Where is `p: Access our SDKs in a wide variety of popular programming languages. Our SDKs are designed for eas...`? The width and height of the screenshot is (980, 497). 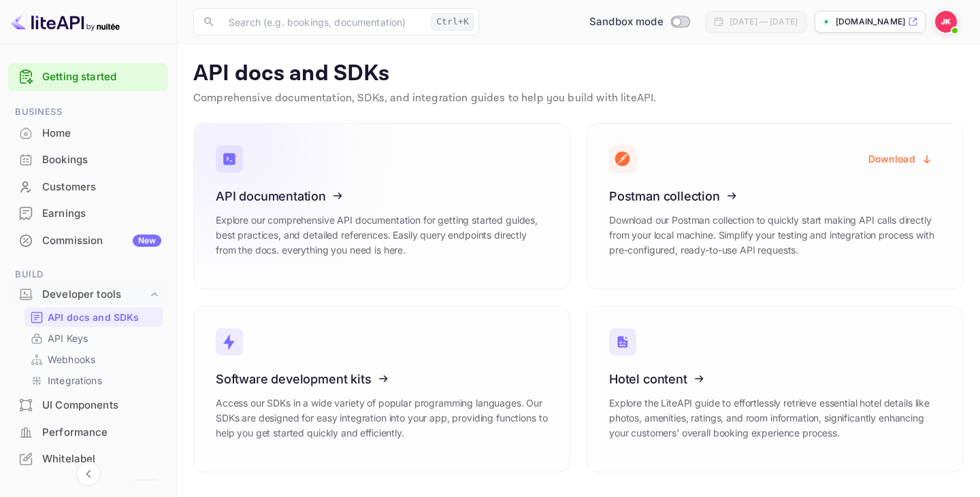 p: Access our SDKs in a wide variety of popular programming languages. Our SDKs are designed for eas... is located at coordinates (382, 418).